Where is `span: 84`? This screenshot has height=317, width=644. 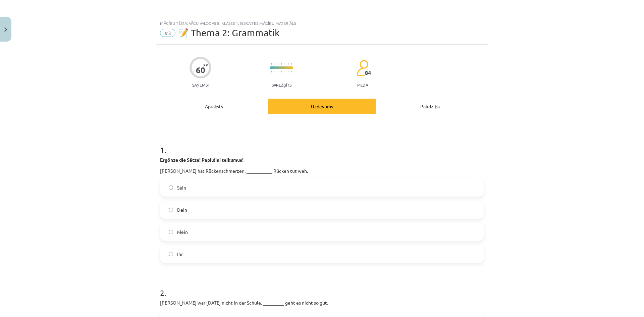 span: 84 is located at coordinates (368, 73).